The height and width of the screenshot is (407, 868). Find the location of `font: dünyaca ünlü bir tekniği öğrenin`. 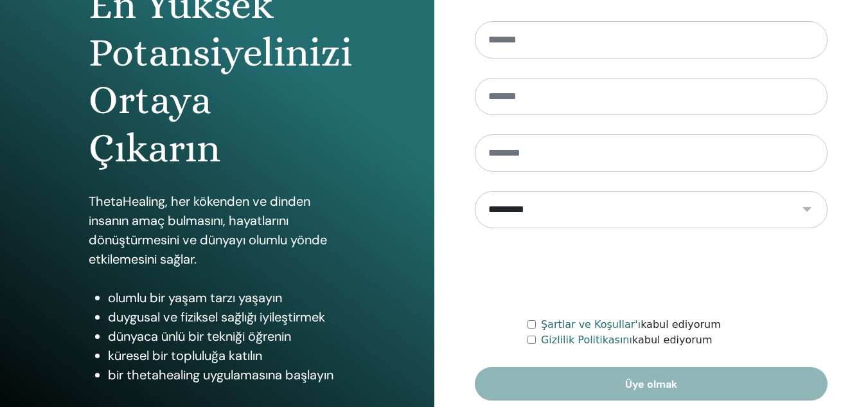

font: dünyaca ünlü bir tekniği öğrenin is located at coordinates (199, 336).